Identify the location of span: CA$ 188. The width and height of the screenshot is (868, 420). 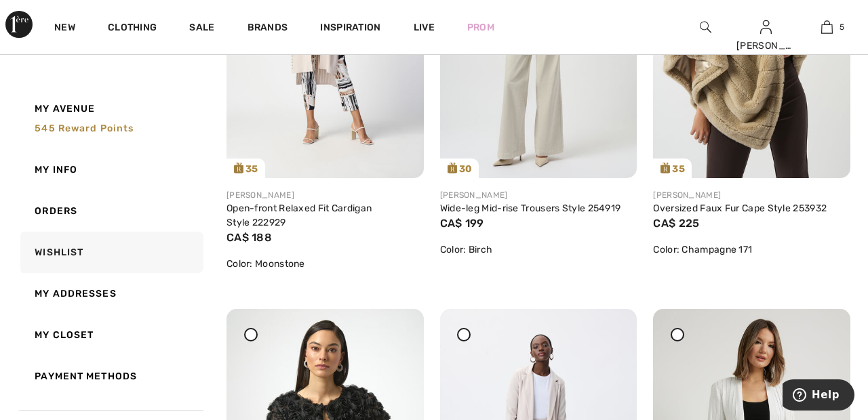
(249, 237).